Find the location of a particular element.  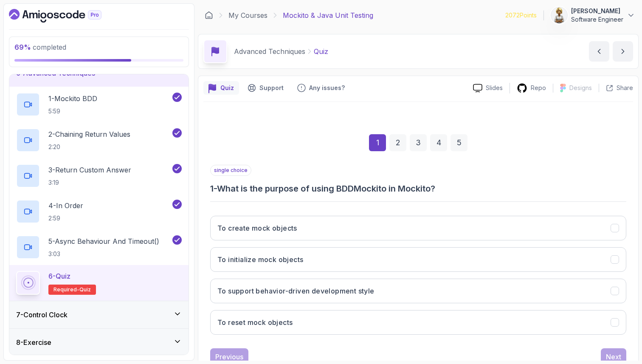

p: 2:59 is located at coordinates (66, 219).